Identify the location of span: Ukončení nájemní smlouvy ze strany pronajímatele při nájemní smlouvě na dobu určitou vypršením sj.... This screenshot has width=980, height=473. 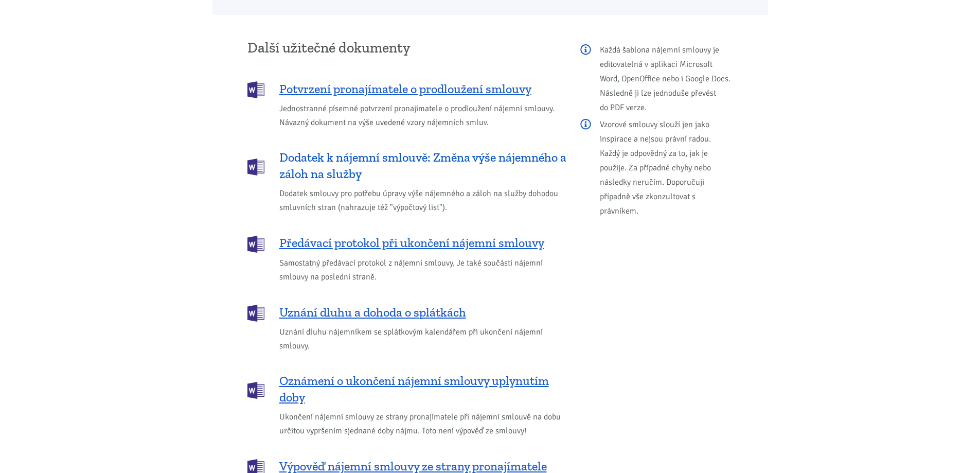
(423, 423).